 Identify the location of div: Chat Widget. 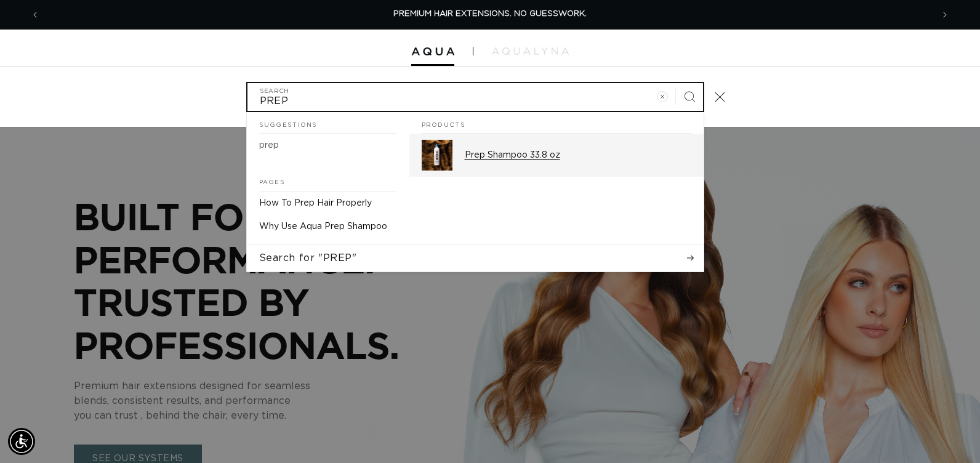
(950, 433).